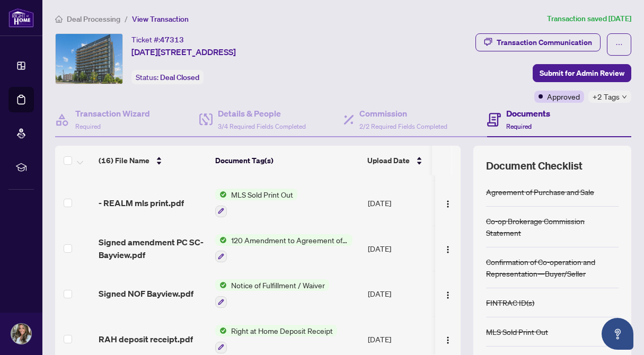 This screenshot has height=355, width=644. Describe the element at coordinates (606, 97) in the screenshot. I see `span: +2 Tags` at that location.